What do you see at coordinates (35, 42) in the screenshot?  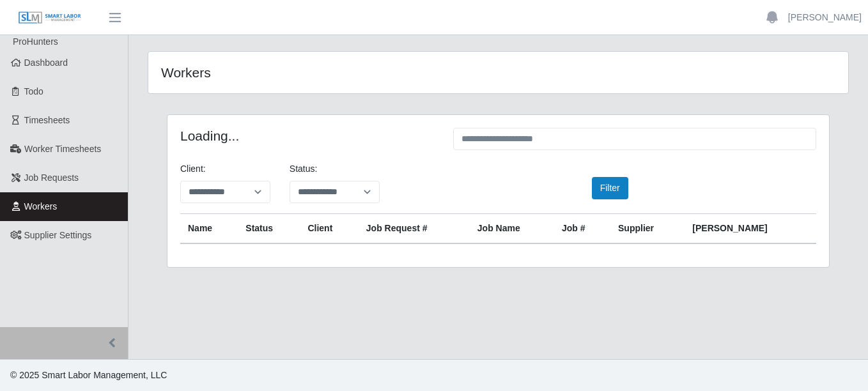 I see `span: ProHunters` at bounding box center [35, 42].